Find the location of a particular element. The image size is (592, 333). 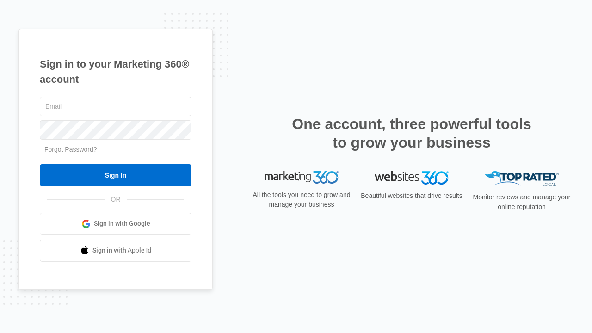

a: Sign in with Apple Id is located at coordinates (116, 251).